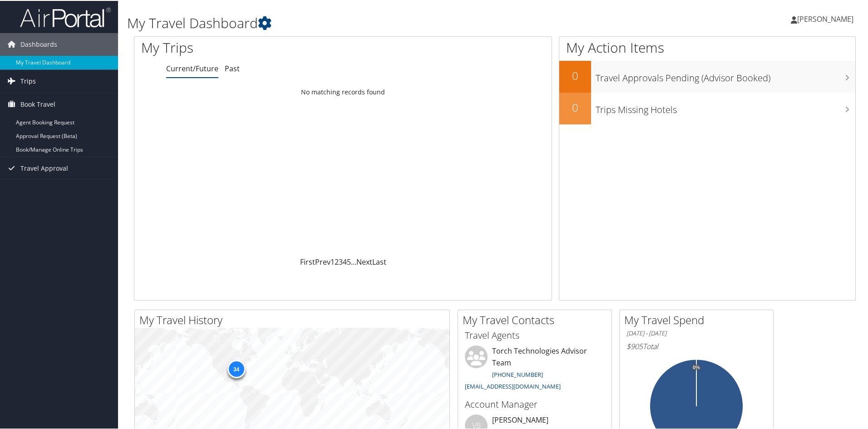 This screenshot has width=868, height=429. What do you see at coordinates (535, 335) in the screenshot?
I see `h3: Travel Agents` at bounding box center [535, 335].